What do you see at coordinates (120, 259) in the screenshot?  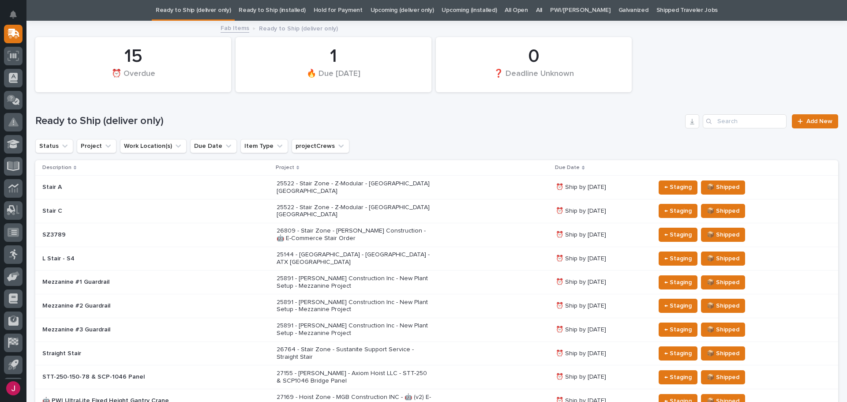 I see `p: L Stair - S4` at bounding box center [120, 259].